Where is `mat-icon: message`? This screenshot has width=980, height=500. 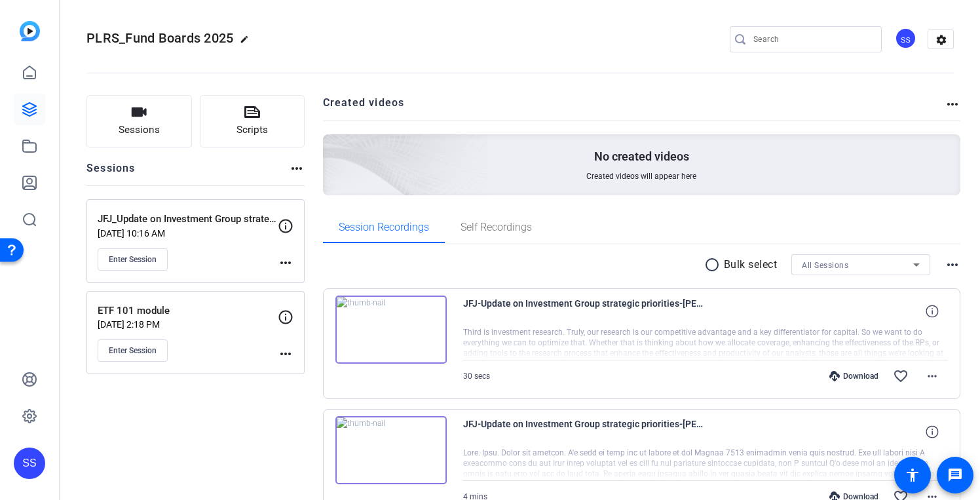
mat-icon: message is located at coordinates (955, 475).